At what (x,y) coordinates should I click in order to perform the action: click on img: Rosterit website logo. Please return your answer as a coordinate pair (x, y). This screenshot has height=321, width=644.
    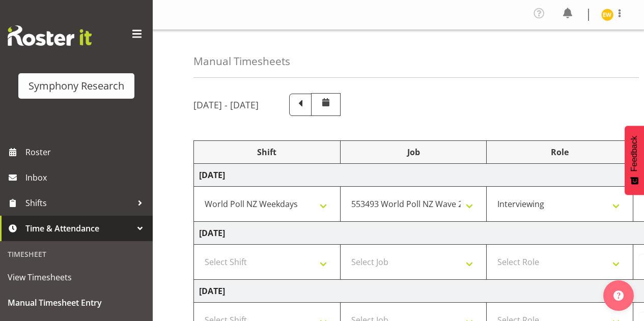
    Looking at the image, I should click on (49, 36).